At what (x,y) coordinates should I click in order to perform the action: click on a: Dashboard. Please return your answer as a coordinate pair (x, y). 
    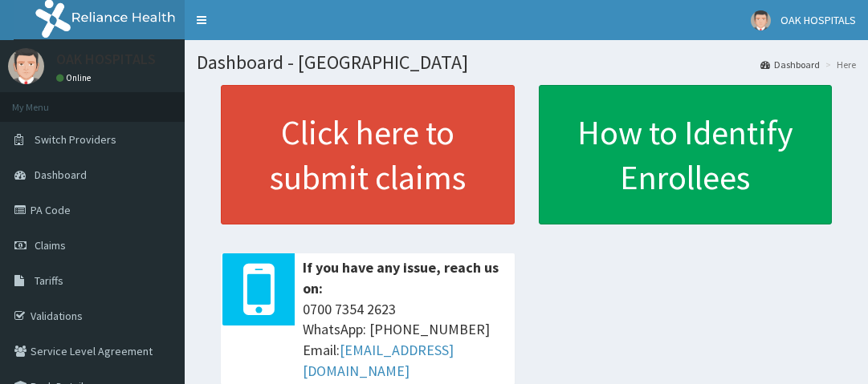
    Looking at the image, I should click on (790, 65).